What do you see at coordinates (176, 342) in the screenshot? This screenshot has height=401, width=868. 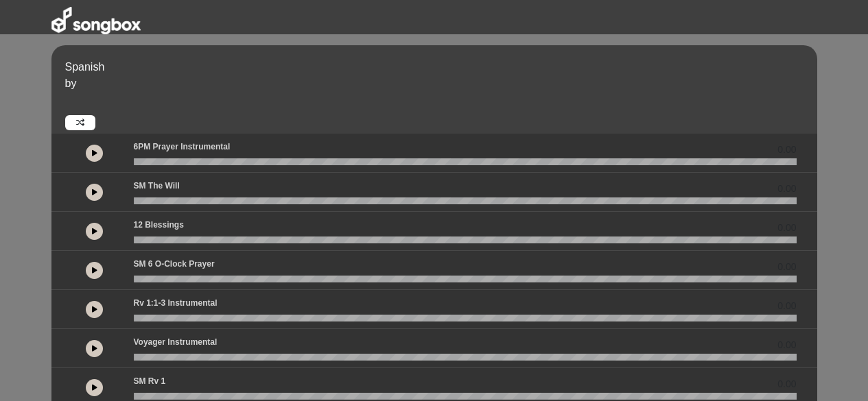 I see `p: Voyager Instrumental` at bounding box center [176, 342].